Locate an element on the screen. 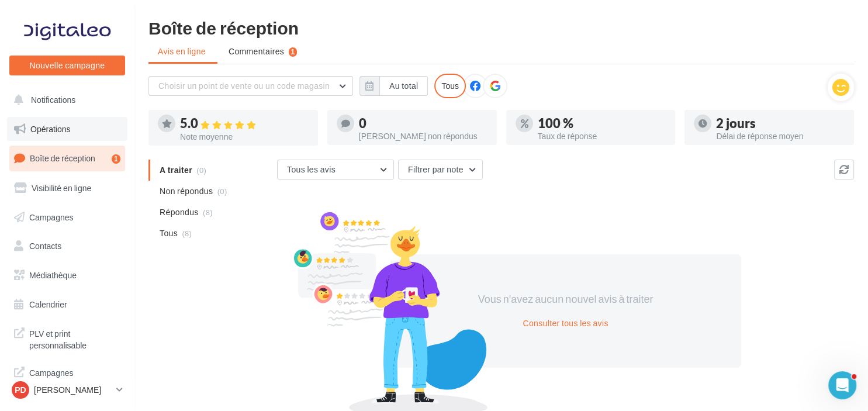 Image resolution: width=868 pixels, height=411 pixels. a: PLV et print personnalisable is located at coordinates (67, 338).